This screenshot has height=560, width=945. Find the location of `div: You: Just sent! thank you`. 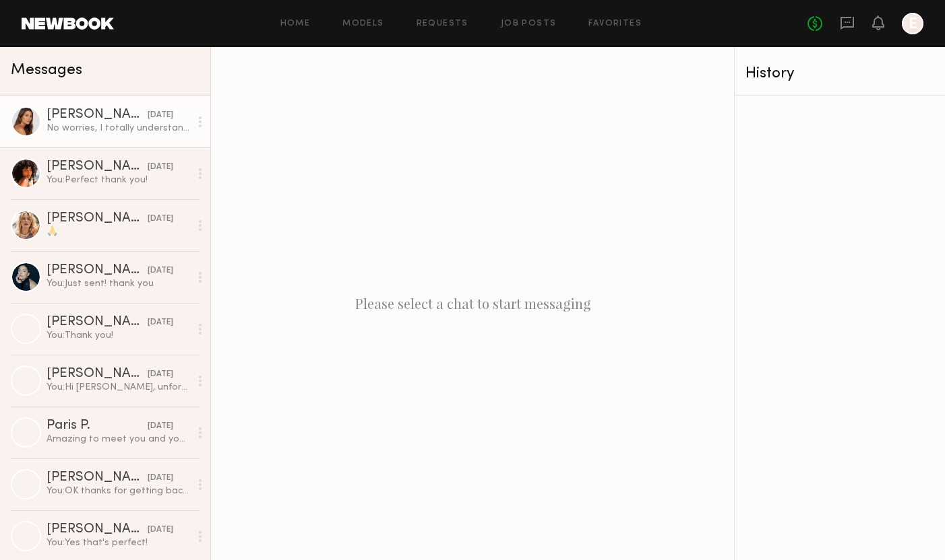

div: You: Just sent! thank you is located at coordinates (118, 284).